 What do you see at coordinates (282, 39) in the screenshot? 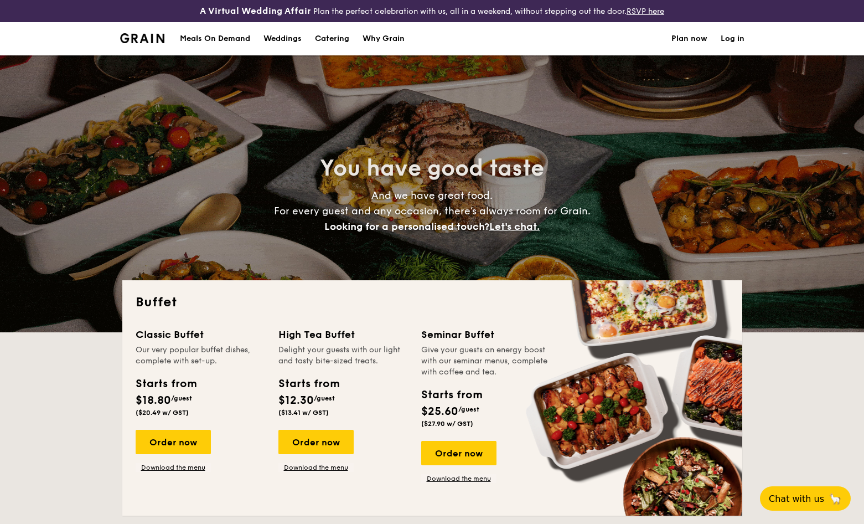
I see `a: Weddings` at bounding box center [282, 39].